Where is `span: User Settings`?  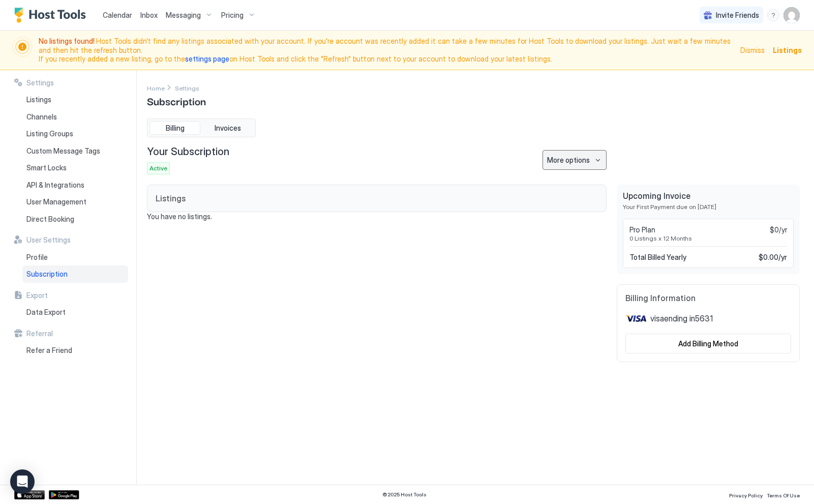 span: User Settings is located at coordinates (48, 240).